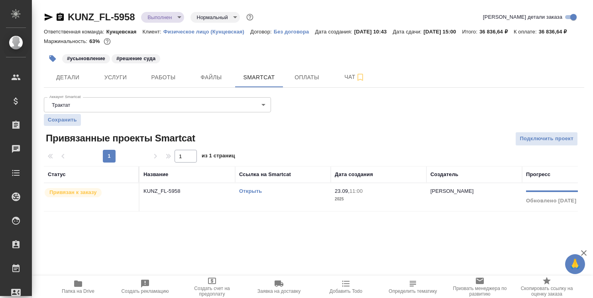 The image size is (593, 298). What do you see at coordinates (211, 77) in the screenshot?
I see `span: Файлы` at bounding box center [211, 77].